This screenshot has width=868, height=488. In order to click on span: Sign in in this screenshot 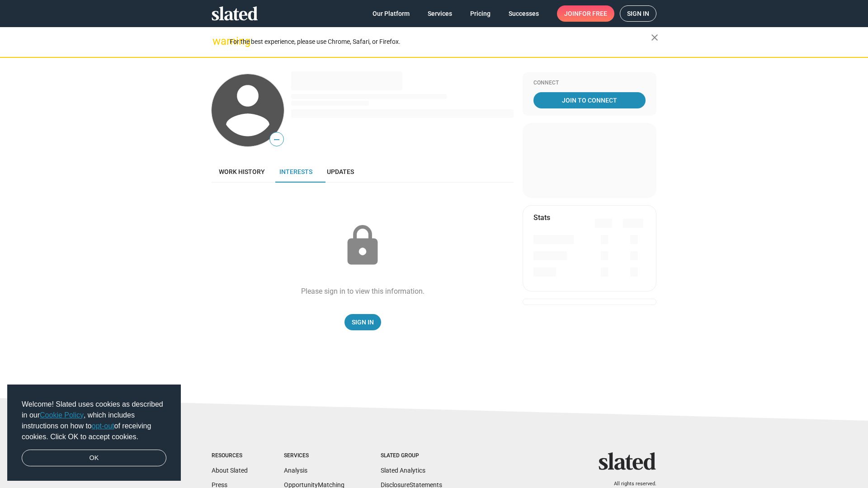, I will do `click(638, 14)`.